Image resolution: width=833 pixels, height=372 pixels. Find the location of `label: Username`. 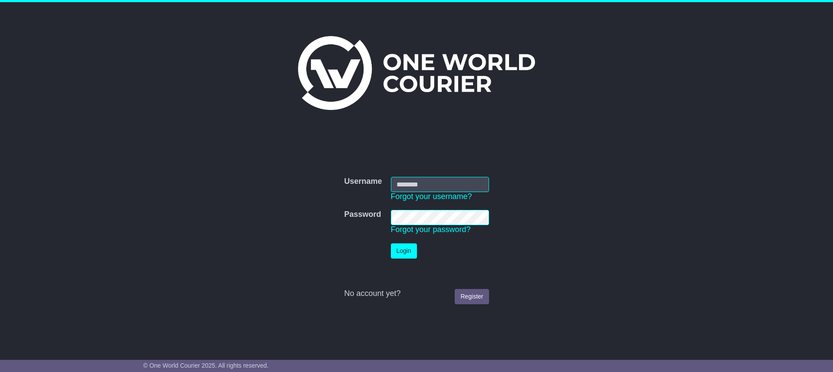

label: Username is located at coordinates (363, 182).